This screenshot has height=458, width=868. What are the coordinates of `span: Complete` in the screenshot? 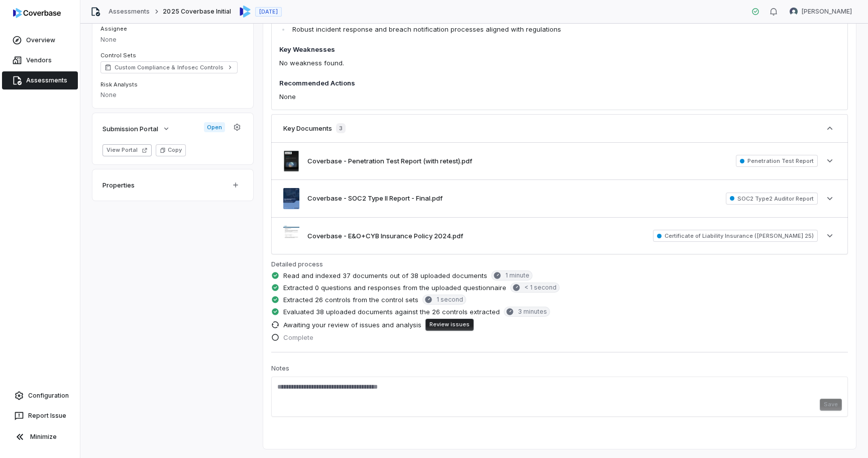 It's located at (298, 337).